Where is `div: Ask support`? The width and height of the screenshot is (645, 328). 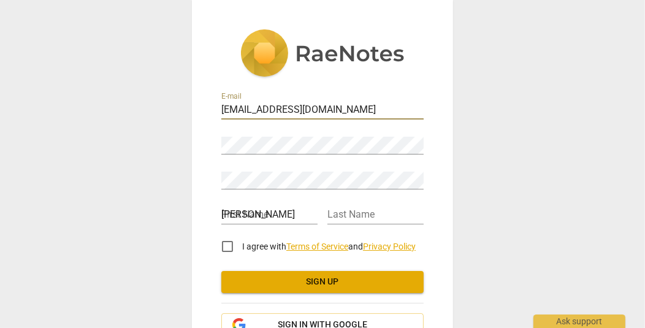 div: Ask support is located at coordinates (580, 321).